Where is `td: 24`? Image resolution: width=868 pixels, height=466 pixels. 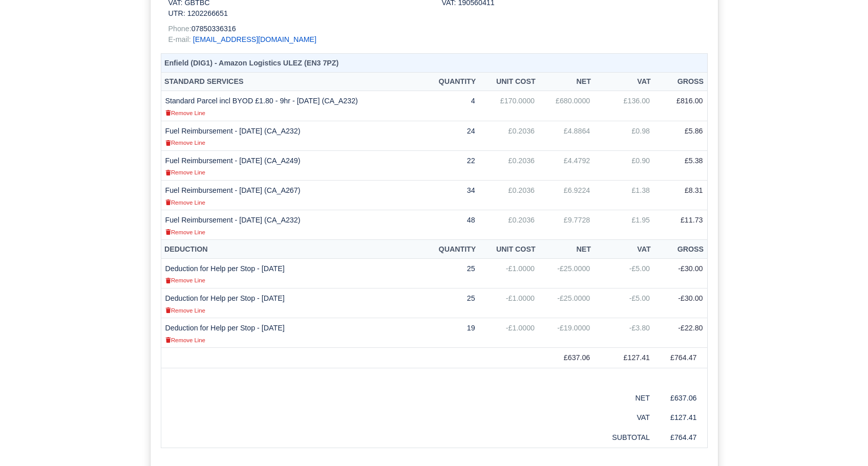
td: 24 is located at coordinates (451, 135).